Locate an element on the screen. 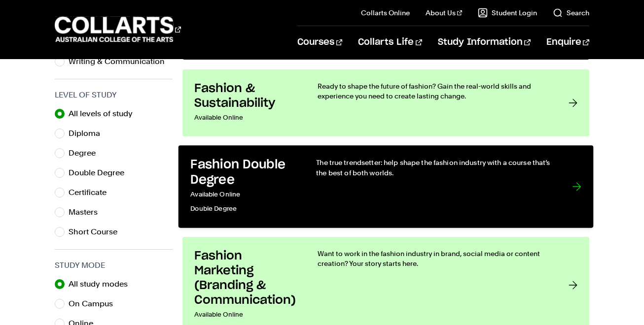  h3: Fashion Double Degree is located at coordinates (243, 172).